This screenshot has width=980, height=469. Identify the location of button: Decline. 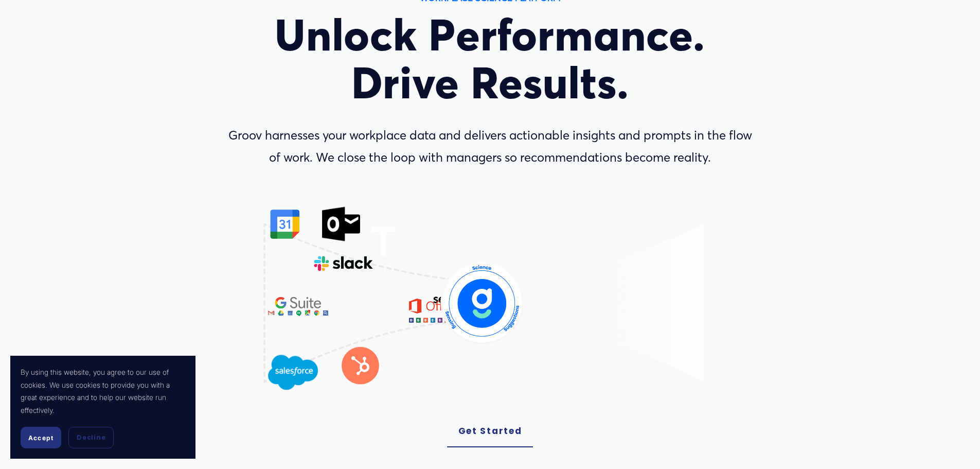
(91, 438).